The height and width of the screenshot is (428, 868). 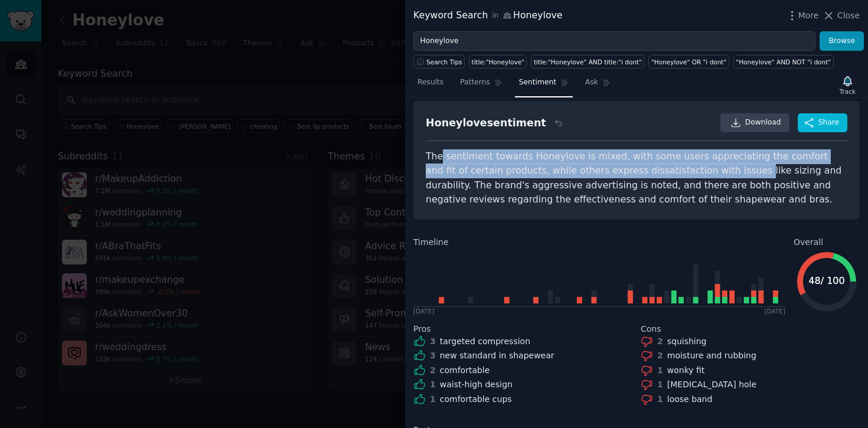 What do you see at coordinates (485, 342) in the screenshot?
I see `div: targeted compression` at bounding box center [485, 342].